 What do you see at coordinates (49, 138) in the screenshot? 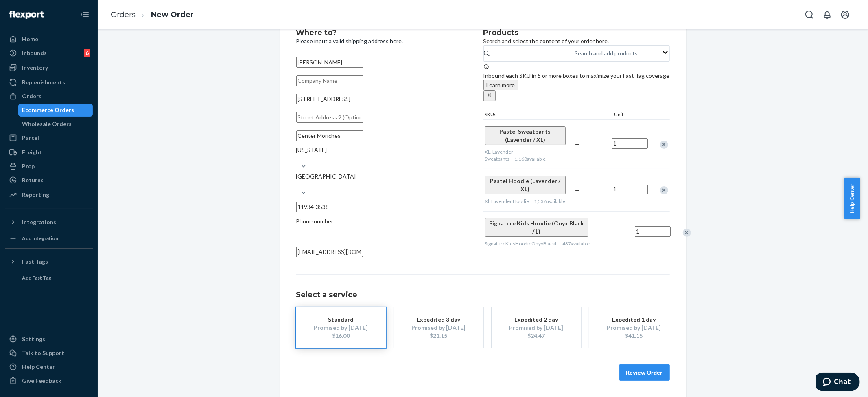
I see `a: Parcel` at bounding box center [49, 138].